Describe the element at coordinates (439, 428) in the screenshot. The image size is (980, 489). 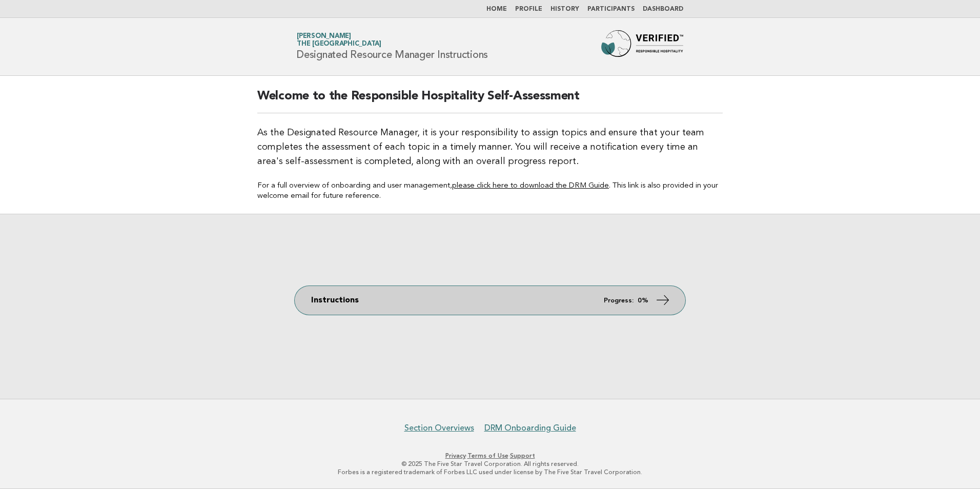
I see `a: Section Overviews` at that location.